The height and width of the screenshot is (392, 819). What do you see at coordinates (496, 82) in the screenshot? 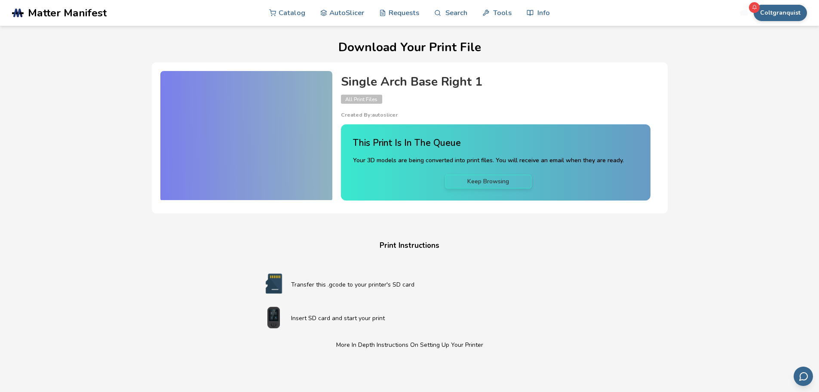
I see `h4: Single Arch Base Right 1` at bounding box center [496, 82].